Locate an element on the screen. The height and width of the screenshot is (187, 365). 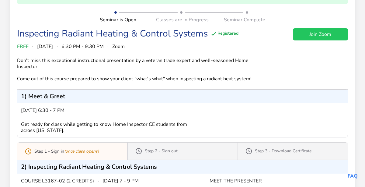
p: 2) Inspecting Radiant Heating & Control Systems is located at coordinates (89, 167).